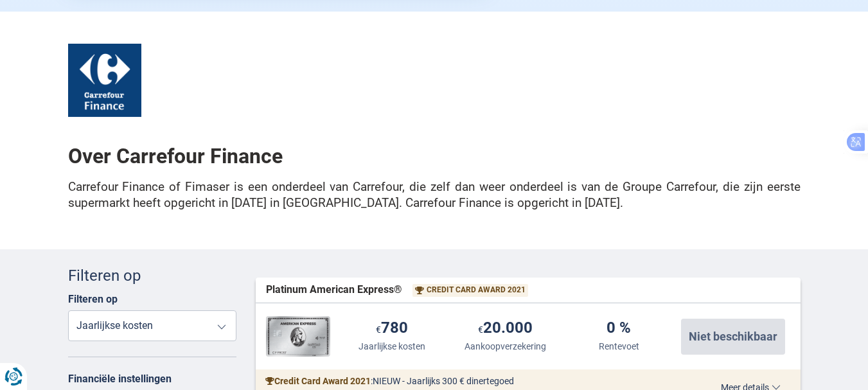  I want to click on span: Platinum American Express®, so click(334, 289).